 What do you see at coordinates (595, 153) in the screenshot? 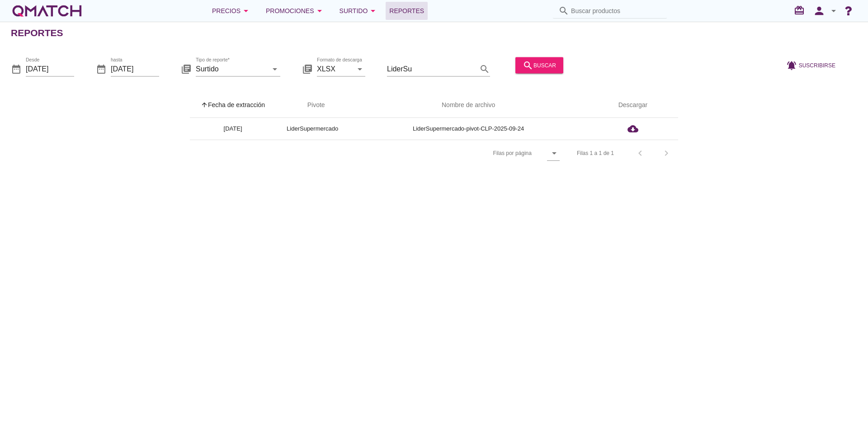
I see `div: Filas 1 a 1 de 1` at bounding box center [595, 153].